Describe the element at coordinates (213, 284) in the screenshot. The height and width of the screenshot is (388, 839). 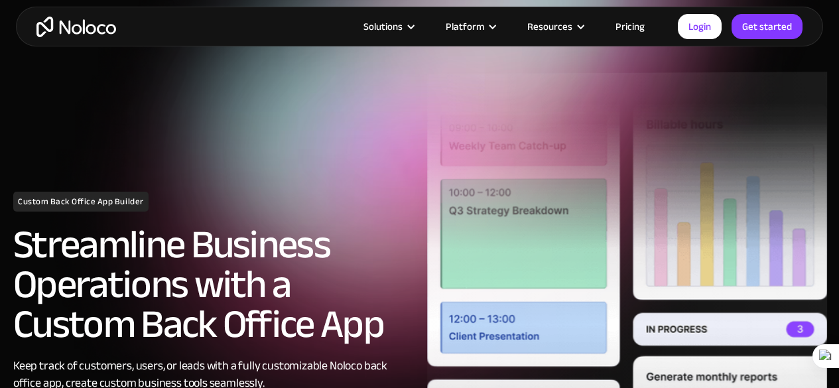
I see `h2: Streamline Business Operations with a Custom Back Office App` at that location.